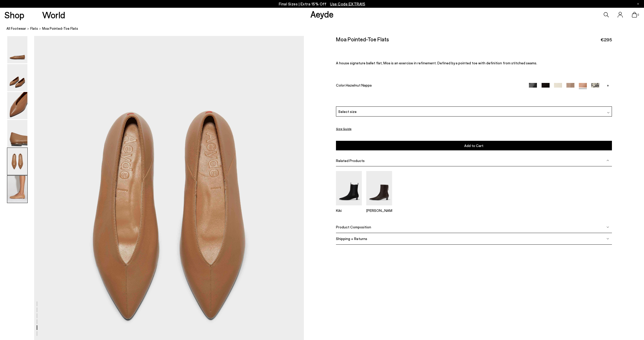  I want to click on a: Flats, so click(34, 29).